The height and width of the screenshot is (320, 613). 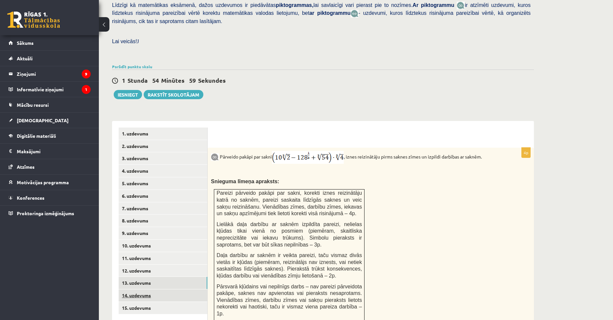 I want to click on span: J, so click(x=138, y=41).